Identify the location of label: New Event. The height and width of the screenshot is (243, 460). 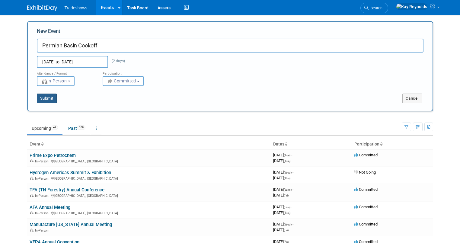
(49, 32).